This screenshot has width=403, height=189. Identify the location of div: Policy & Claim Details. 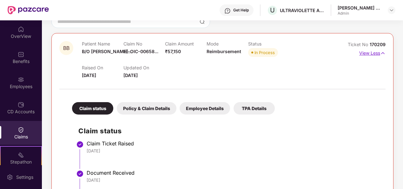
(147, 108).